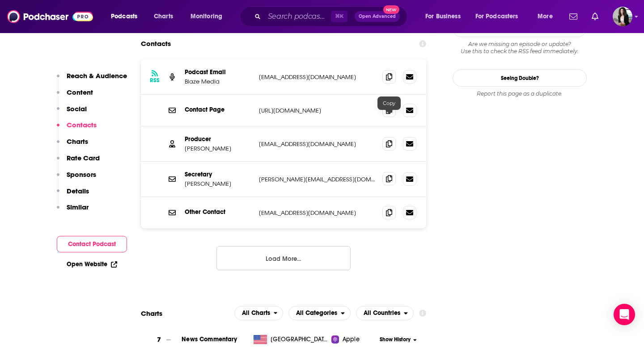  What do you see at coordinates (75, 96) in the screenshot?
I see `button: Content` at bounding box center [75, 96].